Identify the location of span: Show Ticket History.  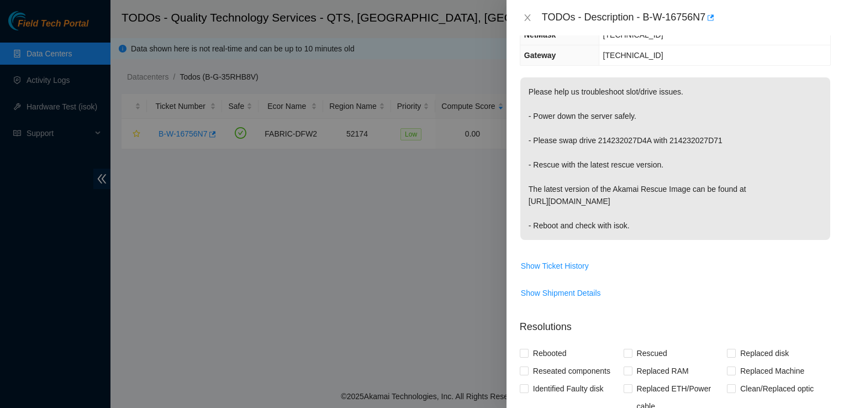
(555, 266).